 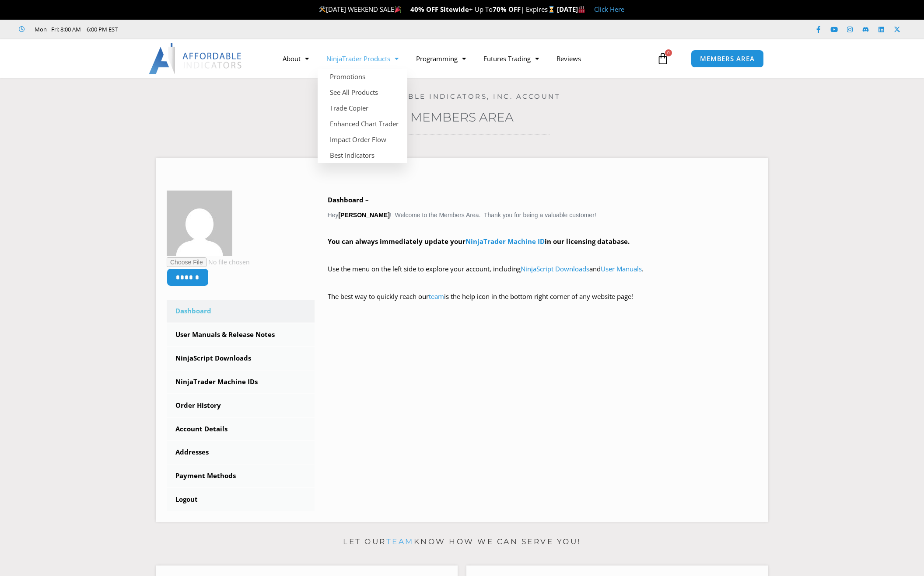 What do you see at coordinates (362, 108) in the screenshot?
I see `a: Trade Copier` at bounding box center [362, 108].